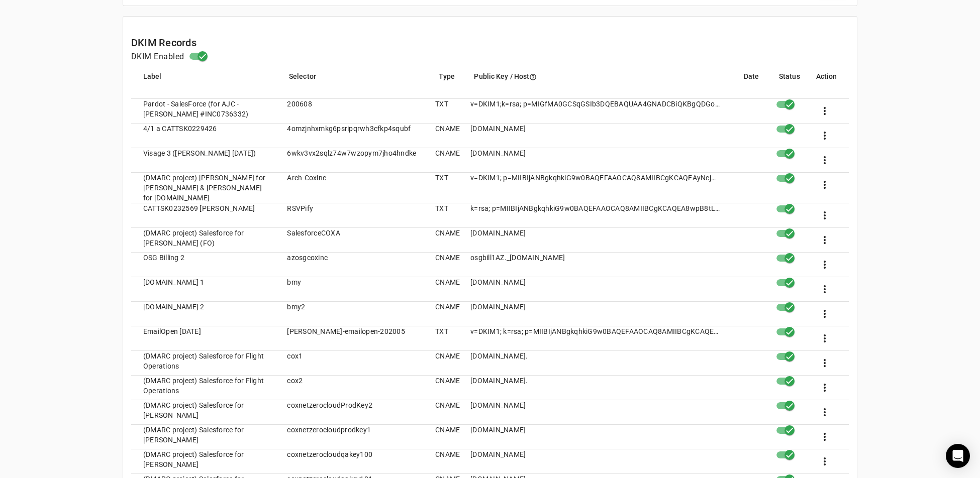  I want to click on h4: DKIM Enabled, so click(158, 57).